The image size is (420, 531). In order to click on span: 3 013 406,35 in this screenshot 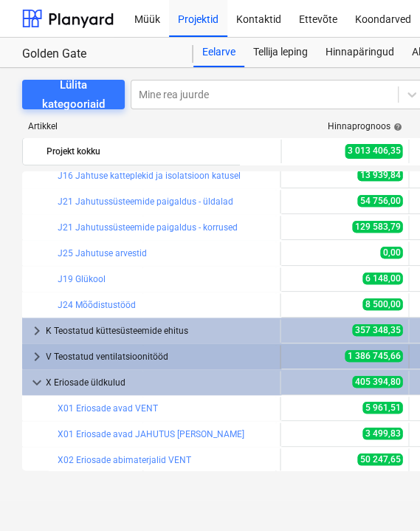, I will do `click(373, 151)`.